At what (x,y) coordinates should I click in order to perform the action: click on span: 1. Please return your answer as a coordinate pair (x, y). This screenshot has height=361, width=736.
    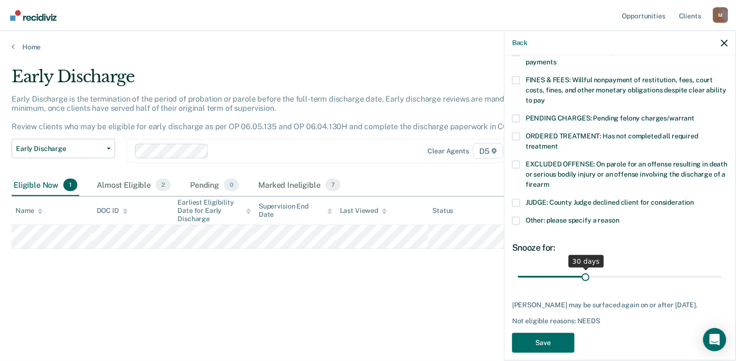
    Looking at the image, I should click on (70, 185).